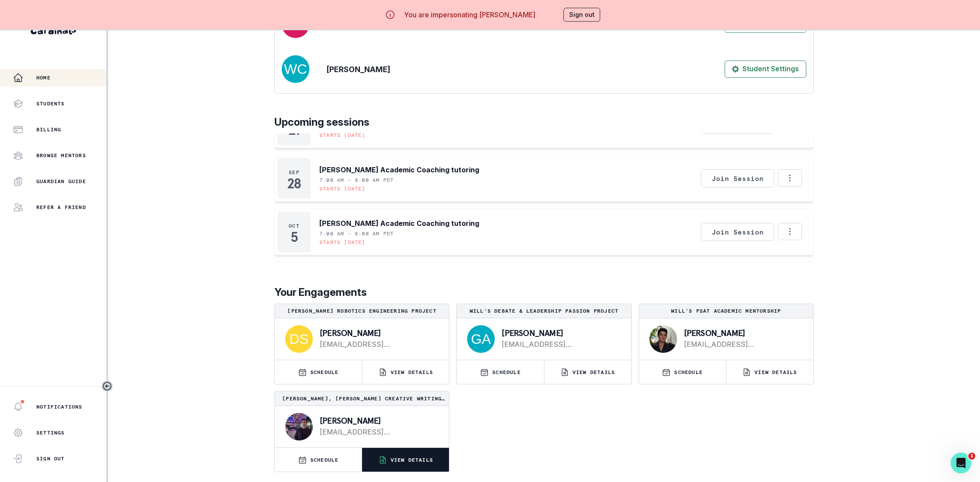 The height and width of the screenshot is (482, 980). Describe the element at coordinates (61, 208) in the screenshot. I see `p: Refer a friend` at that location.